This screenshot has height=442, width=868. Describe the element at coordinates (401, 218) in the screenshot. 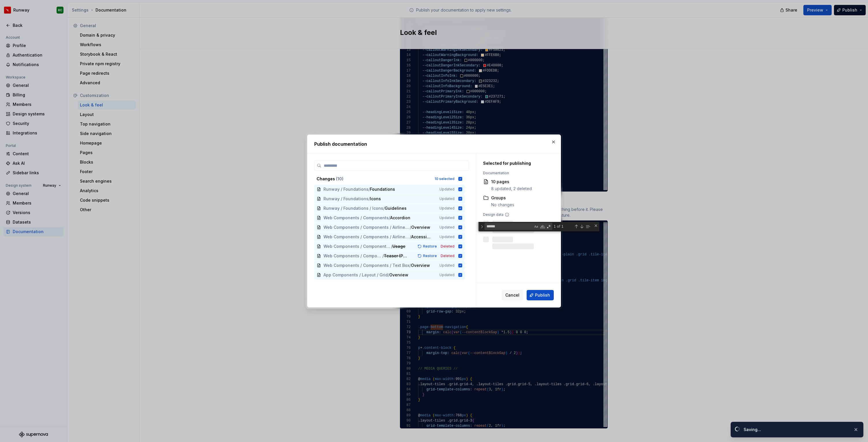

I see `span: Accordion` at that location.